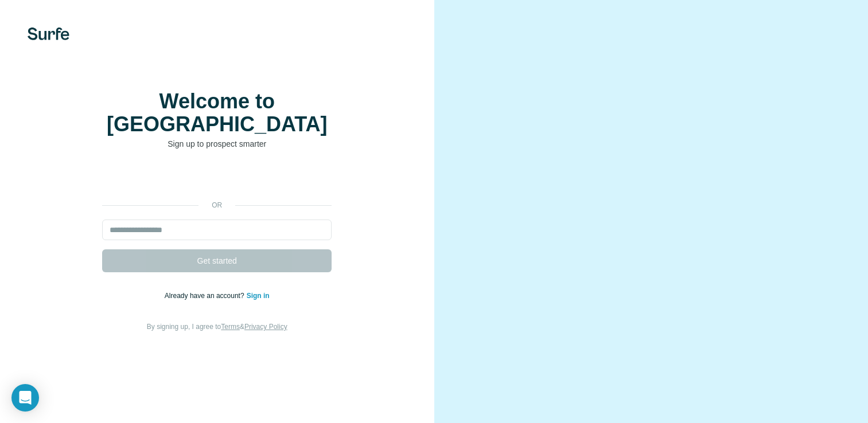 The image size is (868, 423). What do you see at coordinates (266, 327) in the screenshot?
I see `a: Privacy Policy` at bounding box center [266, 327].